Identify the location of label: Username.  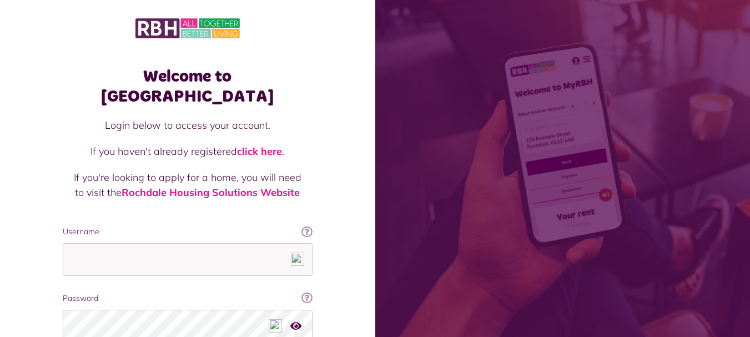
(188, 232).